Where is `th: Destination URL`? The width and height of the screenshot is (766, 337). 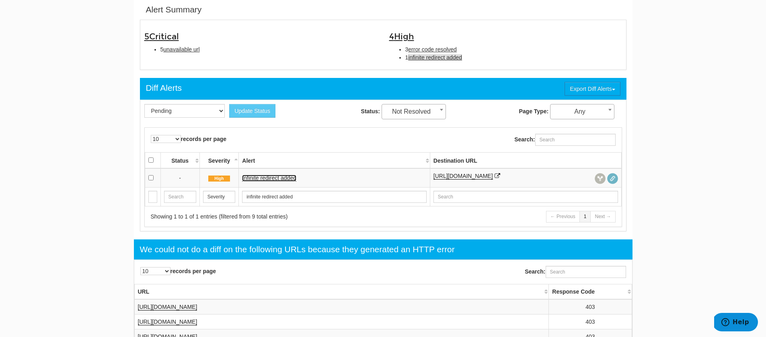 th: Destination URL is located at coordinates (526, 160).